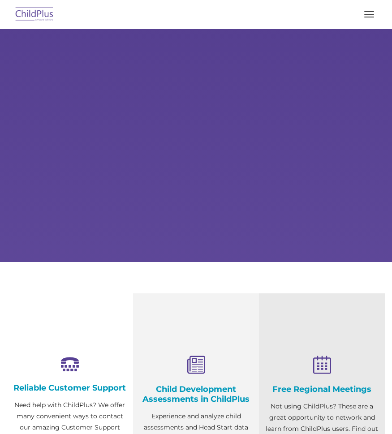 Image resolution: width=392 pixels, height=434 pixels. What do you see at coordinates (70, 388) in the screenshot?
I see `h4: Reliable Customer Support` at bounding box center [70, 388].